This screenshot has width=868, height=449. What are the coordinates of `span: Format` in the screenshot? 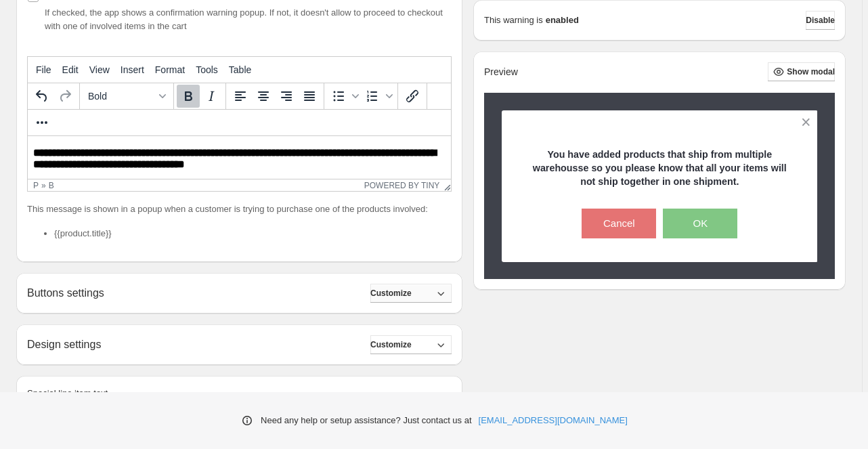 It's located at (170, 69).